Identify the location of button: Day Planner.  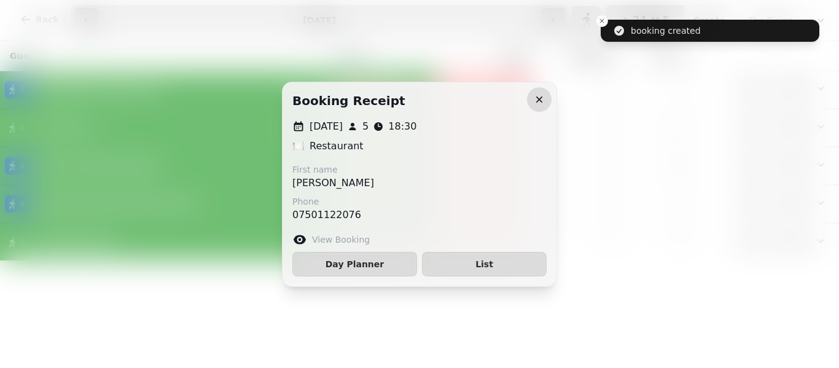
(354, 264).